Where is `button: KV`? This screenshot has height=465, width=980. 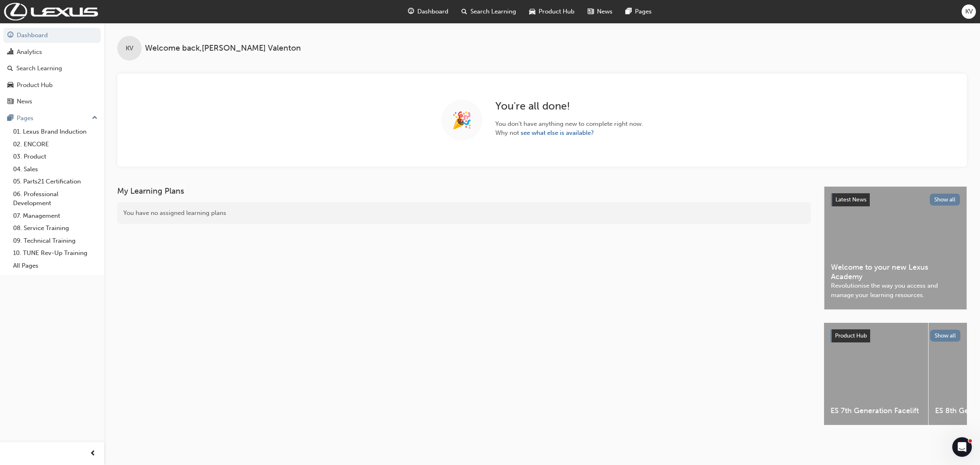
button: KV is located at coordinates (969, 11).